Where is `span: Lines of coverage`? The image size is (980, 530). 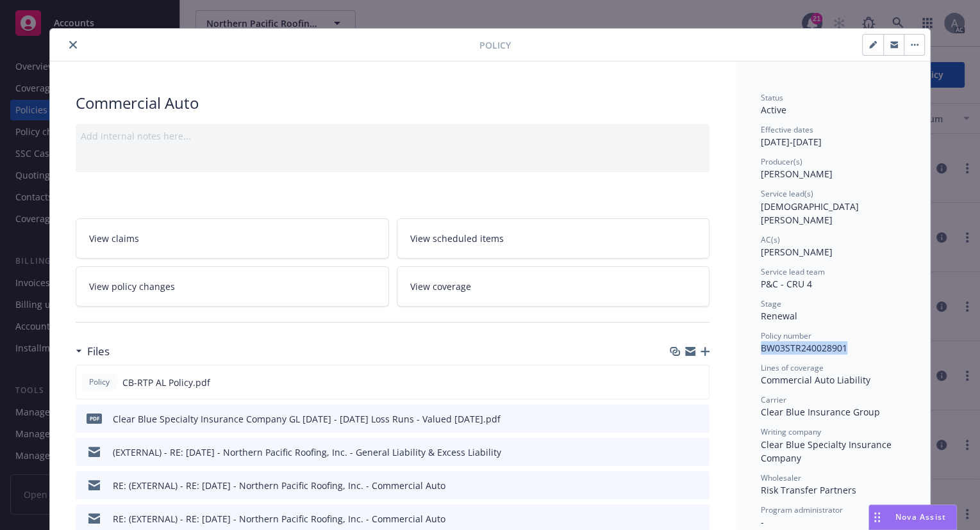 span: Lines of coverage is located at coordinates (792, 368).